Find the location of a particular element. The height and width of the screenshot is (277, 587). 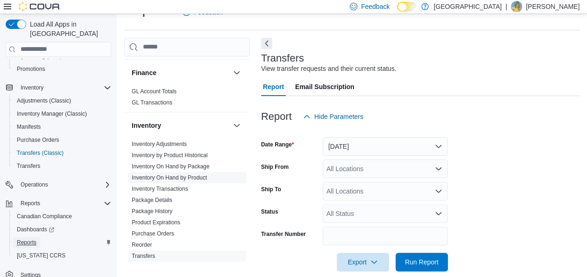

span: Dark Mode is located at coordinates (397, 12).